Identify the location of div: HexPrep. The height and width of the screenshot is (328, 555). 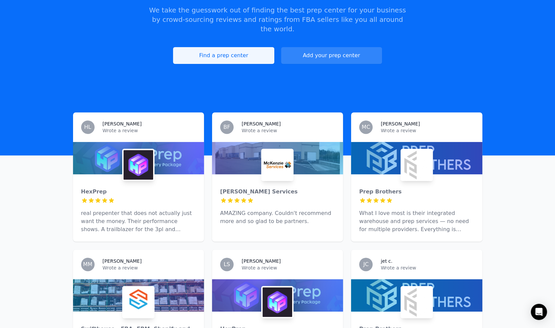
(138, 192).